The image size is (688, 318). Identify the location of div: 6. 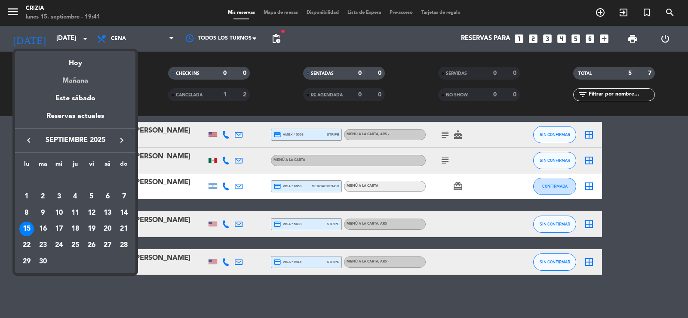
(107, 196).